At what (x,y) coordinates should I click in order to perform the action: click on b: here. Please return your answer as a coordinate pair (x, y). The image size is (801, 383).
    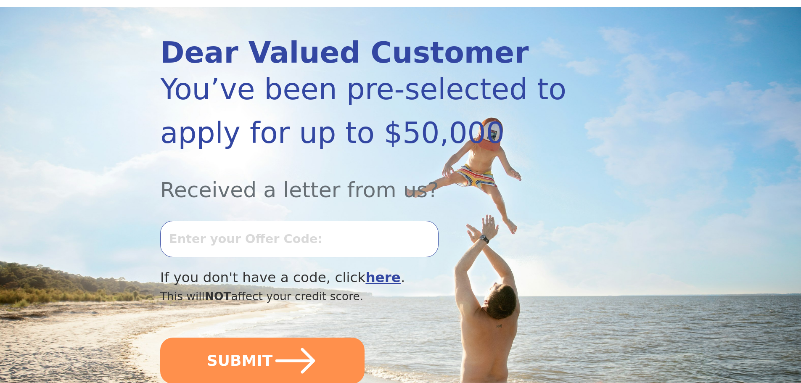
    Looking at the image, I should click on (383, 277).